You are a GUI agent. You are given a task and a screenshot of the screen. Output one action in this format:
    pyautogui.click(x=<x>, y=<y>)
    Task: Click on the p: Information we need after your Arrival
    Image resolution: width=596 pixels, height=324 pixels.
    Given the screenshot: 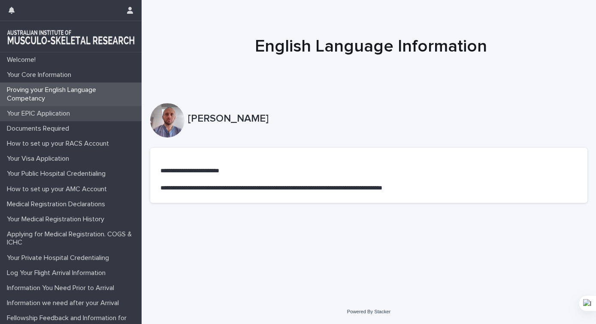 What is the action you would take?
    pyautogui.click(x=64, y=303)
    